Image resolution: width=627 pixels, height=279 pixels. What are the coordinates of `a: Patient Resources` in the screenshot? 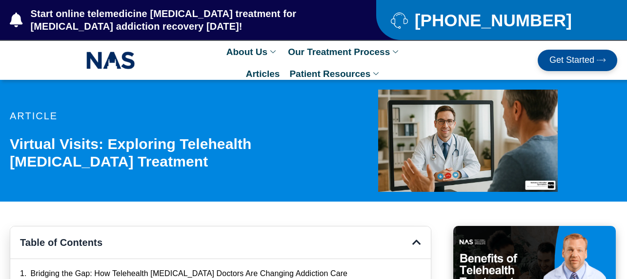 It's located at (335, 74).